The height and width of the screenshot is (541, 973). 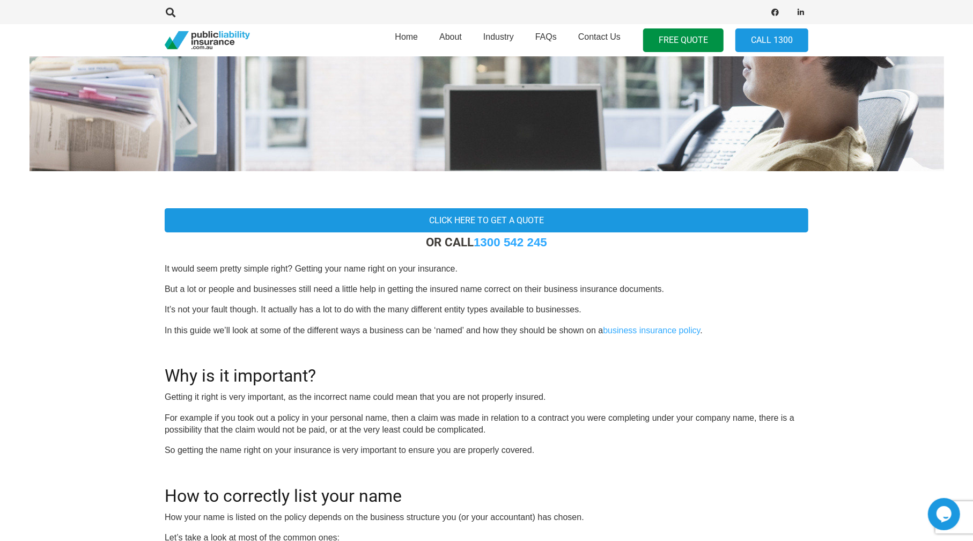 What do you see at coordinates (486, 489) in the screenshot?
I see `h2: How to correctly list your name` at bounding box center [486, 489].